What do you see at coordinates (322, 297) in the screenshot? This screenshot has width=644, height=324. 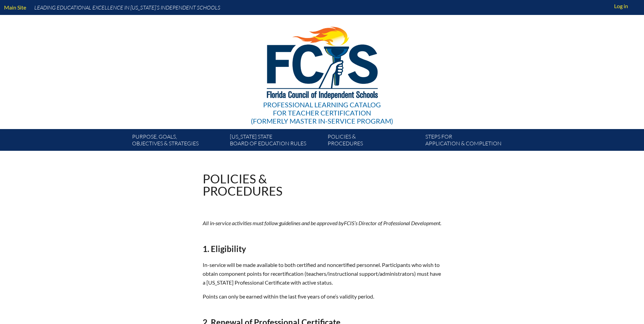 I see `p: Points can only be earned within the last five years of one’s validity period.` at bounding box center [322, 297].